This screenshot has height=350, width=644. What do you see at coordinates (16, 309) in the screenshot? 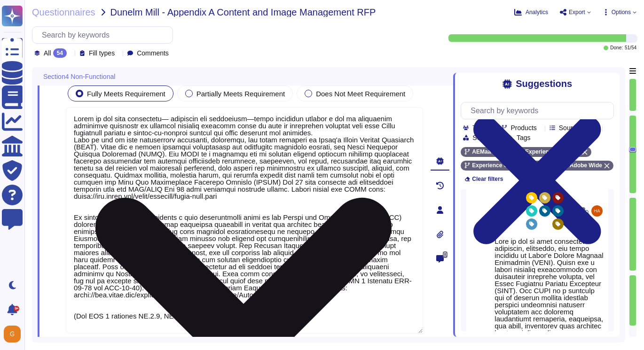
I see `div: 9+` at bounding box center [16, 309].